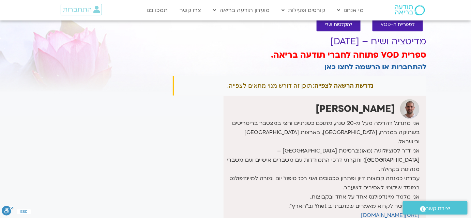 The height and width of the screenshot is (218, 471). Describe the element at coordinates (376, 67) in the screenshot. I see `a: להתחברות או הרשמה לחצו כאן` at that location.